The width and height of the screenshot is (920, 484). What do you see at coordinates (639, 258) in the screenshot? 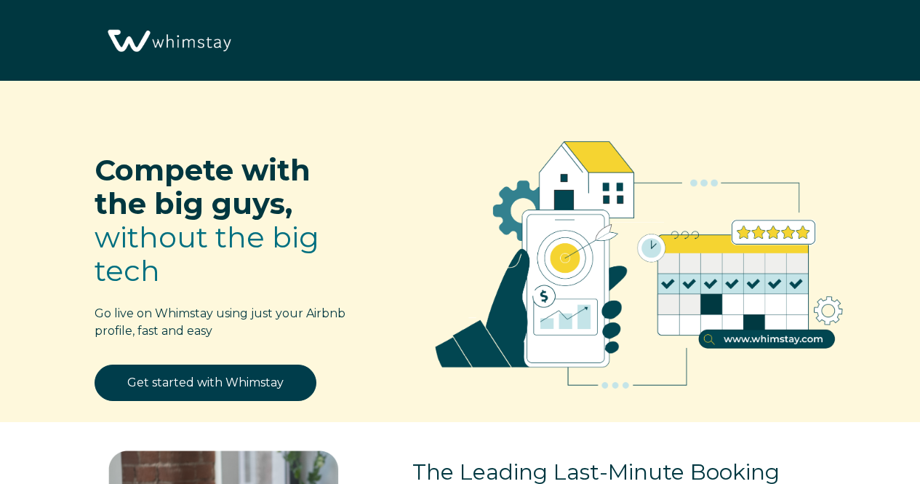
I see `img: RBO Ilustrations-02` at bounding box center [639, 258].